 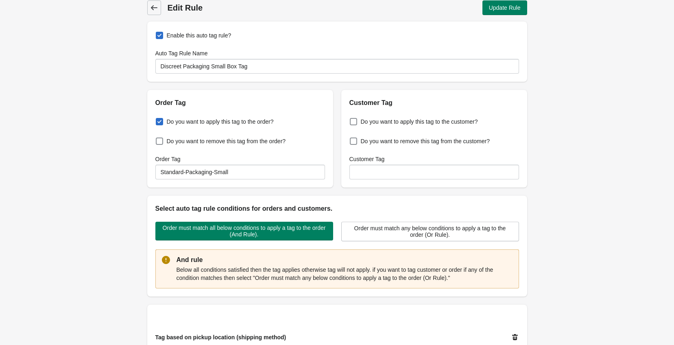 What do you see at coordinates (430, 231) in the screenshot?
I see `button: Order must match any below conditions to apply a tag to the order (Or Rule).` at bounding box center [430, 231].